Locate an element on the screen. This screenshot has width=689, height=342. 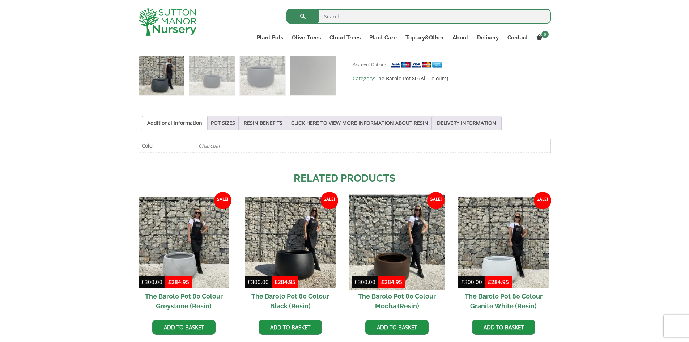
a: Sale! The Barolo Pot 80 Colour Greystone (Resin) is located at coordinates (184, 255).